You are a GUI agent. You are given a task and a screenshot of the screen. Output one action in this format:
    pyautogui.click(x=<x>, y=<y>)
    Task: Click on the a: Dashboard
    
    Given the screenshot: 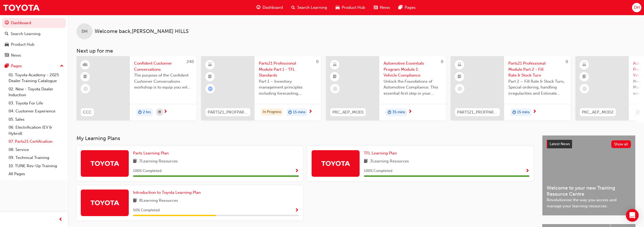 What is the action you would take?
    pyautogui.click(x=34, y=23)
    